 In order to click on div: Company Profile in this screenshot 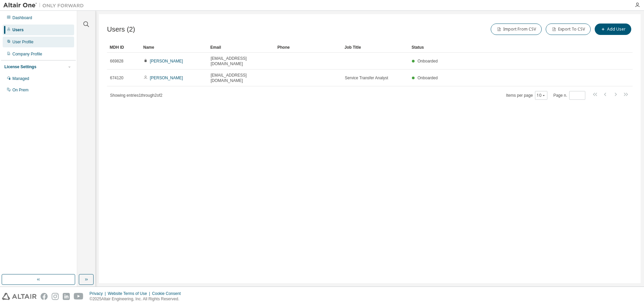, I will do `click(27, 54)`.